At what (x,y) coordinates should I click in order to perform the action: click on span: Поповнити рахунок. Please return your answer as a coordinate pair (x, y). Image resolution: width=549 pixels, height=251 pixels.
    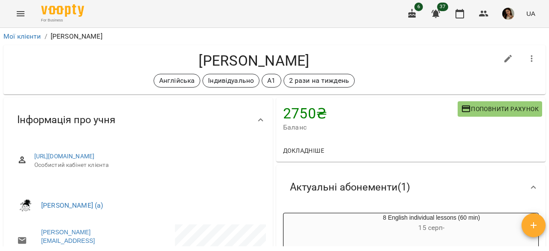
    Looking at the image, I should click on (500, 109).